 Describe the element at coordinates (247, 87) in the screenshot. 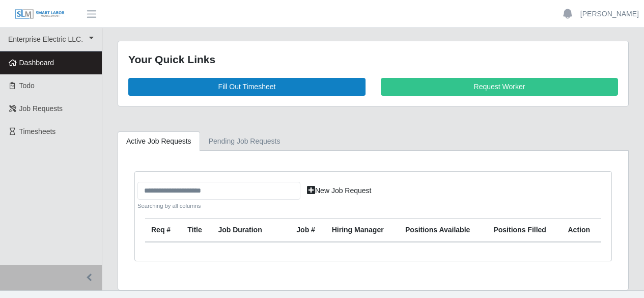

I see `a: Fill Out Timesheet` at that location.